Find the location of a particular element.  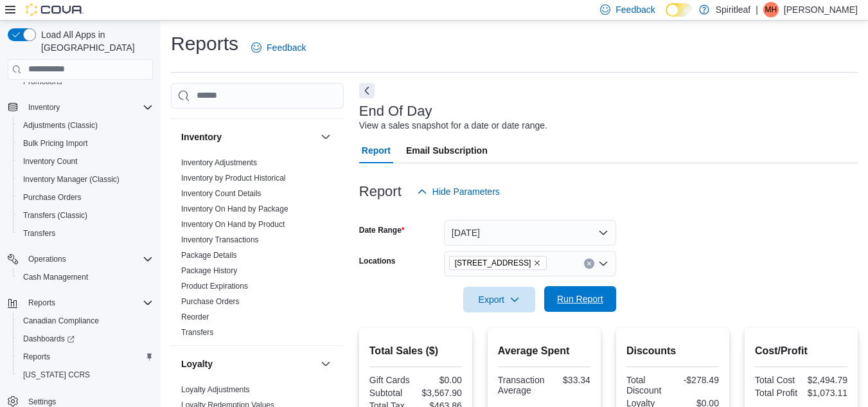

span: Inventory is located at coordinates (88, 107).